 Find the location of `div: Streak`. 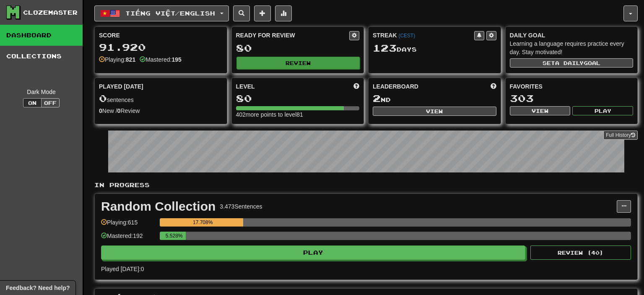

div: Streak is located at coordinates (424, 35).